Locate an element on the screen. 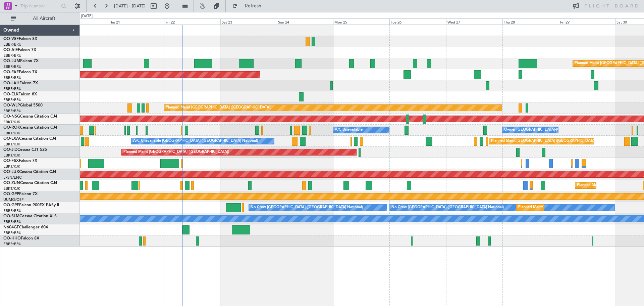 This screenshot has width=644, height=306. span: OO-SLM is located at coordinates (11, 216).